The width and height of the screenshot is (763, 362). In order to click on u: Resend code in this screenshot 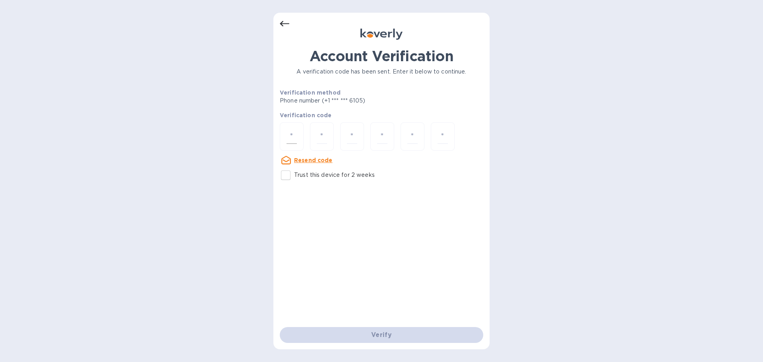, I will do `click(313, 160)`.